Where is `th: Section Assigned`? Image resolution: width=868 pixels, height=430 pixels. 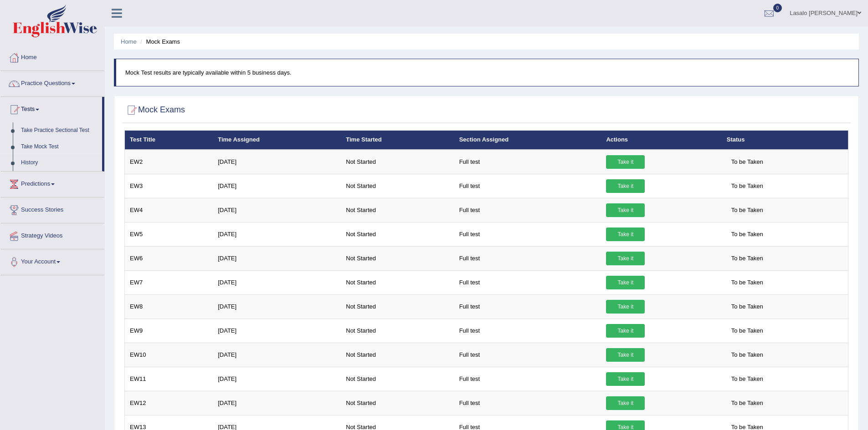 th: Section Assigned is located at coordinates (528, 140).